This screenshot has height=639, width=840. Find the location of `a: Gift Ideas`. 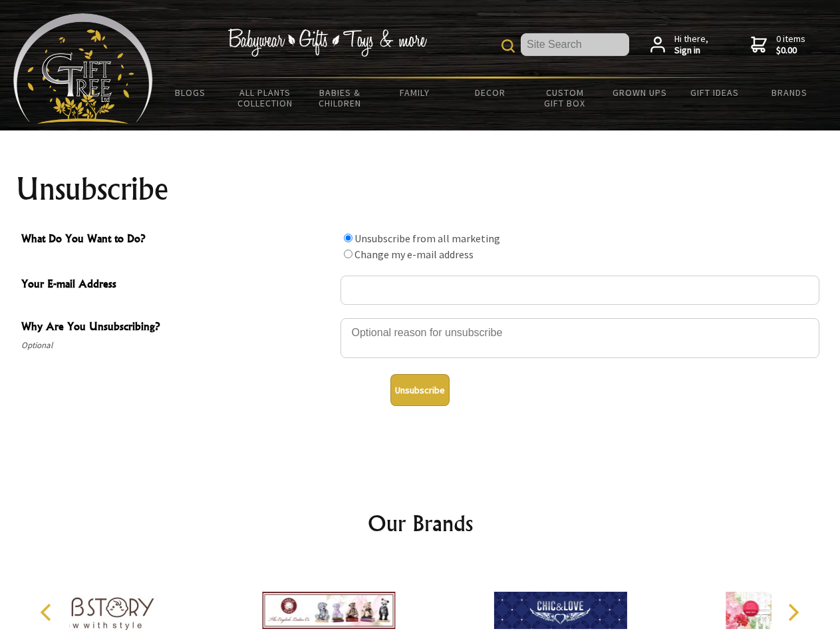

a: Gift Ideas is located at coordinates (715, 93).